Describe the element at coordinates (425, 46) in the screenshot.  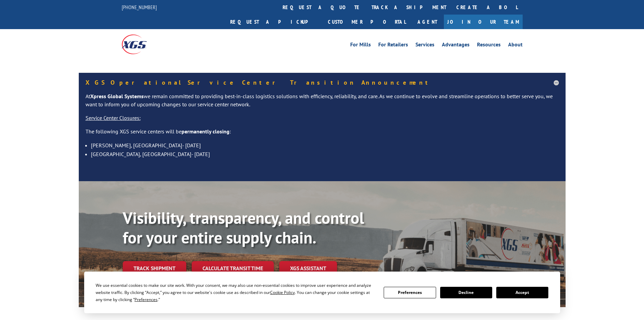
I see `a: Services` at that location.